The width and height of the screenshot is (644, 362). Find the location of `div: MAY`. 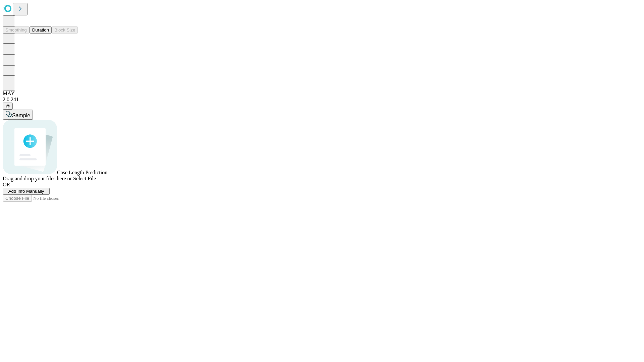

div: MAY is located at coordinates (322, 94).